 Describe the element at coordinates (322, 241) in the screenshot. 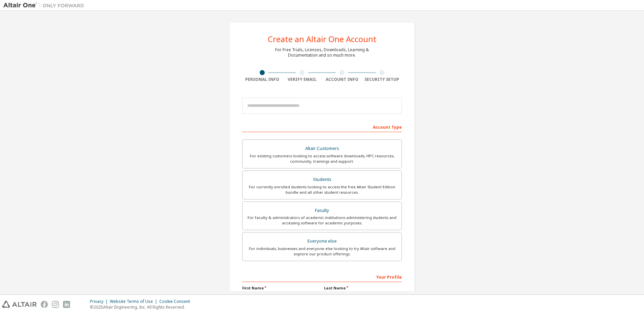

I see `div: Everyone else` at that location.